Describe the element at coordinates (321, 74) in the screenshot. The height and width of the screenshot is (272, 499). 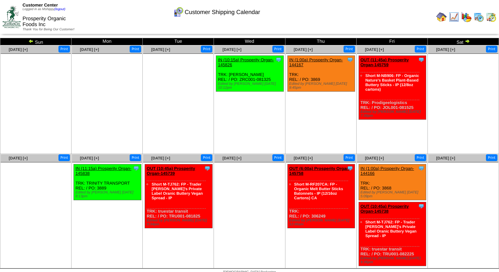
I see `div: TRK: REL: / PO: 3869` at that location.